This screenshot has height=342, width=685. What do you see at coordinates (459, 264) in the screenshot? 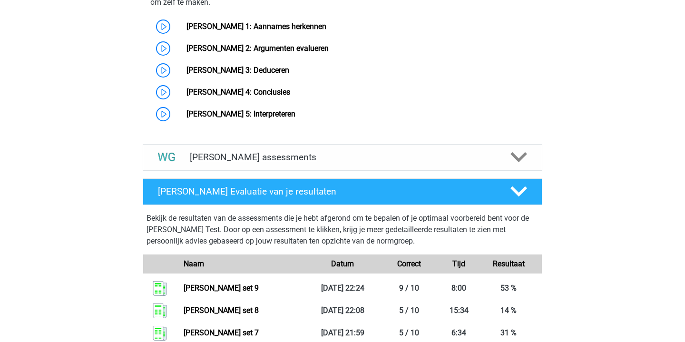
I see `div: Tijd` at bounding box center [459, 264].